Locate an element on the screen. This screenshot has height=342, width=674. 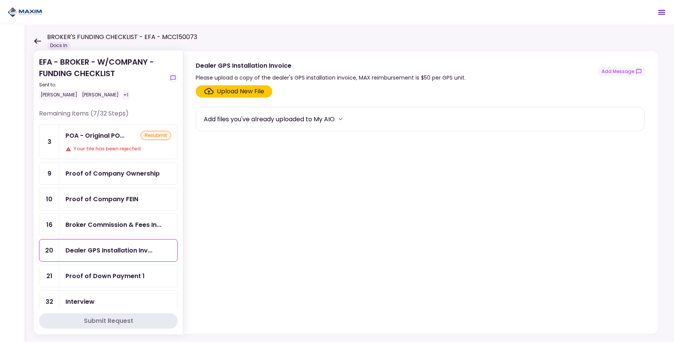
a: 3POA - Original POA (not CA or GA) (Received in house)resubmitYour file has been rejected is located at coordinates (108, 142).